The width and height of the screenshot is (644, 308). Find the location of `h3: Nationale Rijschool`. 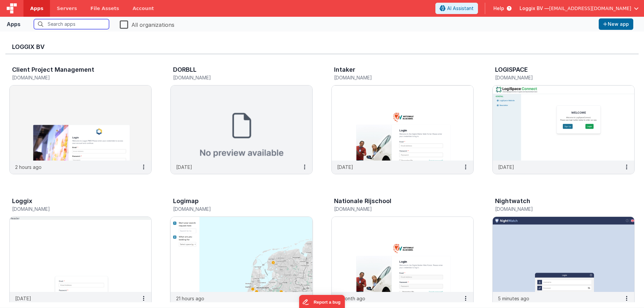

h3: Nationale Rijschool is located at coordinates (362, 201).